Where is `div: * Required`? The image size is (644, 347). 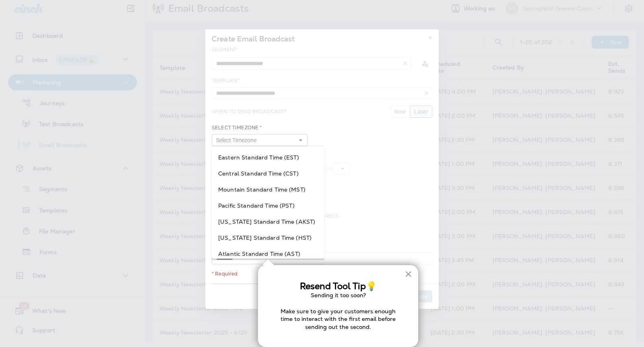 div: * Required is located at coordinates (322, 274).